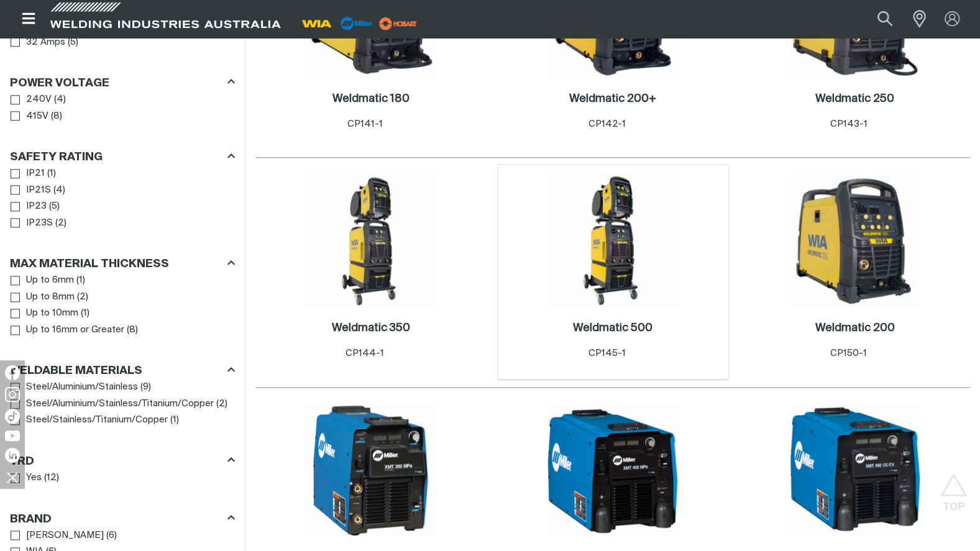  Describe the element at coordinates (607, 123) in the screenshot. I see `span: CP142-1` at that location.